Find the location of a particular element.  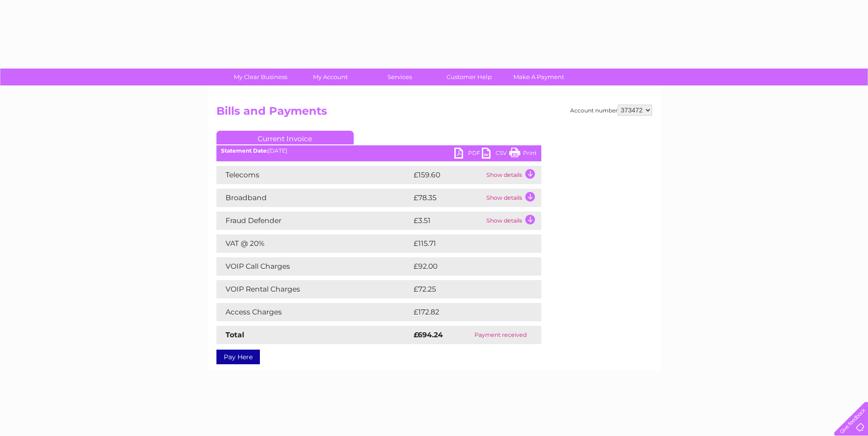

a: Customer Help is located at coordinates (469, 77).